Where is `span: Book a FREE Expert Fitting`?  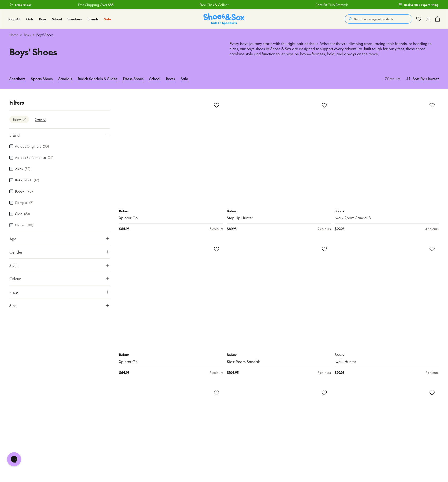
span: Book a FREE Expert Fitting is located at coordinates (421, 5).